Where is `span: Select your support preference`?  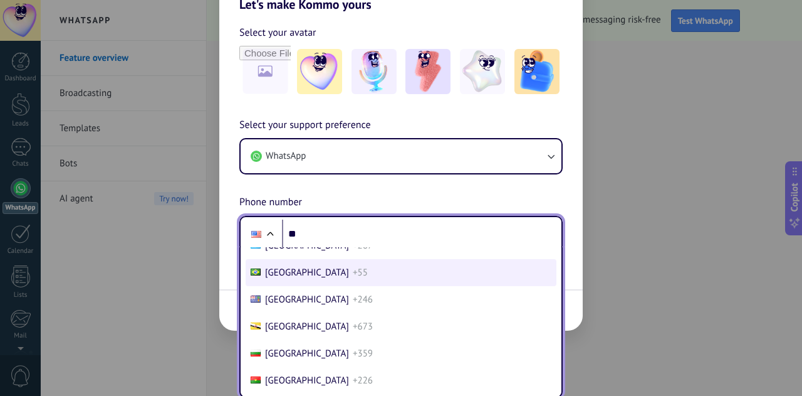
span: Select your support preference is located at coordinates (305, 125).